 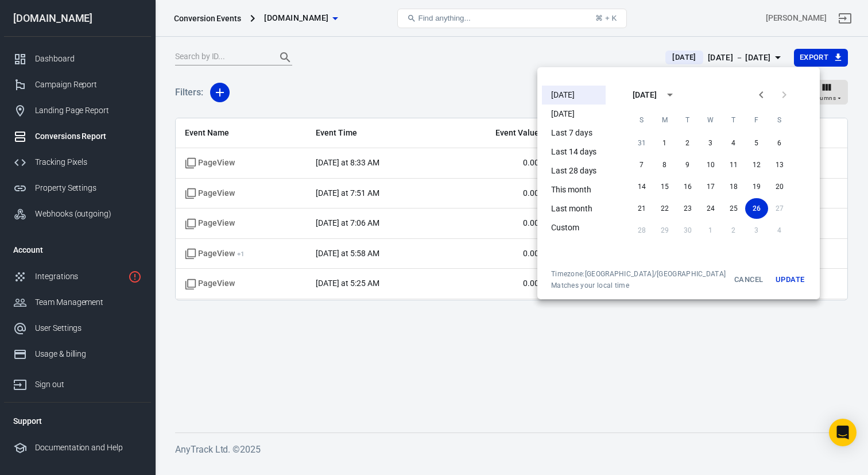 What do you see at coordinates (687, 120) in the screenshot?
I see `span: Tuesday` at bounding box center [687, 120].